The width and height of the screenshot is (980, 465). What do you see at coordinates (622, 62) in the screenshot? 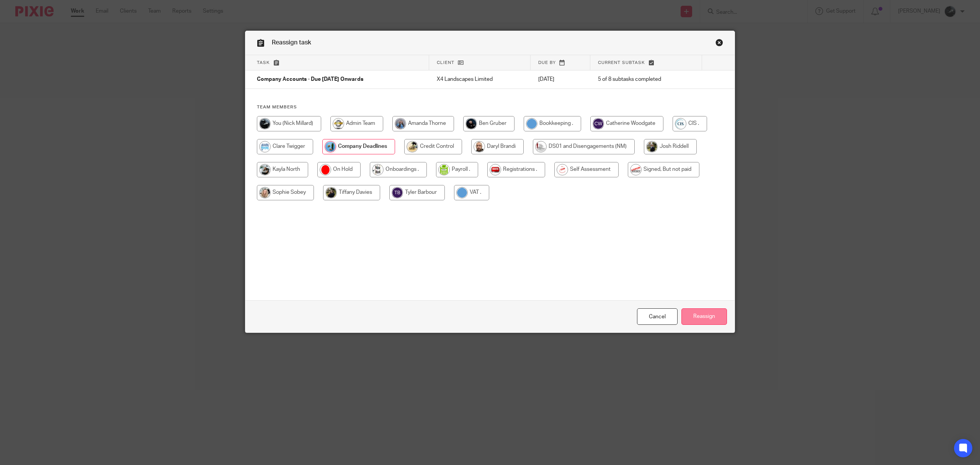
I see `span: Current subtask` at bounding box center [622, 62].